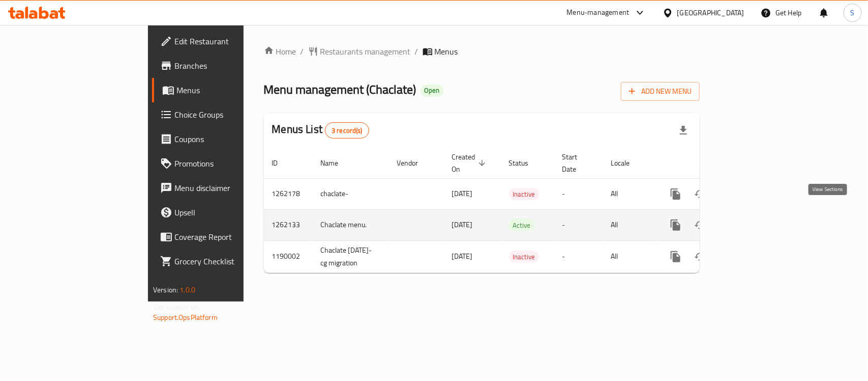 This screenshot has height=381, width=868. Describe the element at coordinates (229, 163) in the screenshot. I see `span: Promotions` at that location.